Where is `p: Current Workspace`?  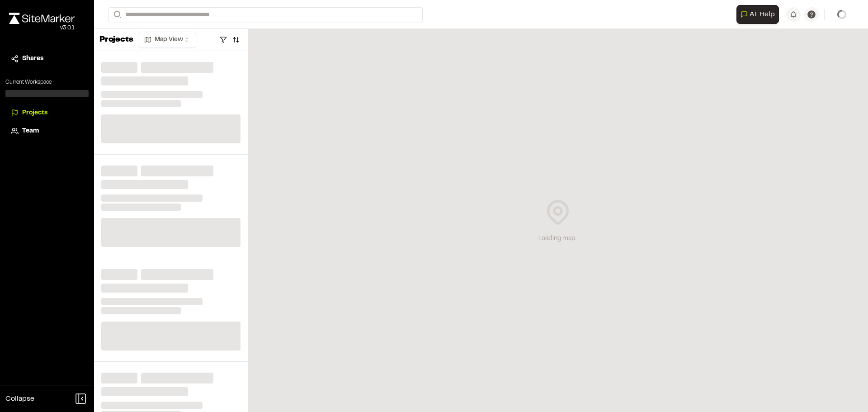 p: Current Workspace is located at coordinates (47, 82).